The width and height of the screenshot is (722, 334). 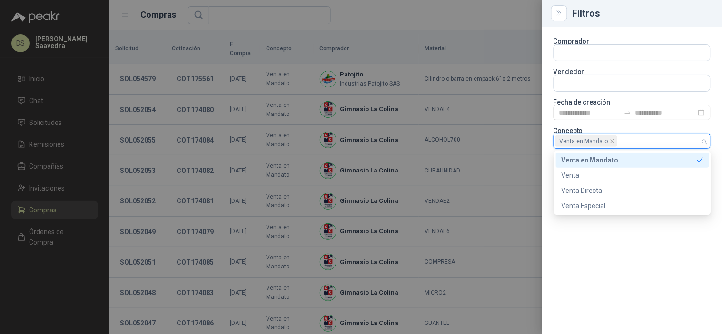 What do you see at coordinates (628, 113) in the screenshot?
I see `span: swap-right` at bounding box center [628, 113].